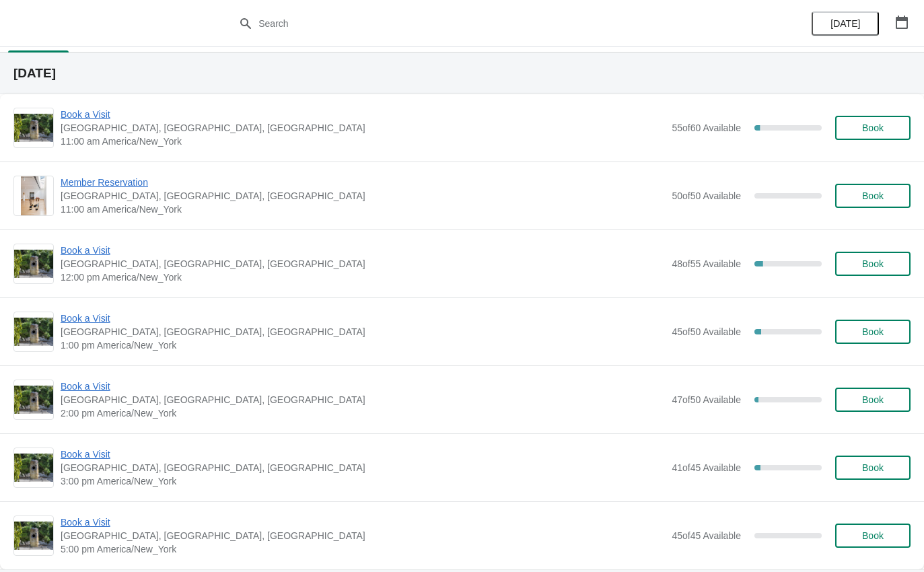 This screenshot has width=924, height=572. Describe the element at coordinates (33, 196) in the screenshot. I see `img: Member Reservation | The Noguchi Museum, 33rd Road, Queens, NY, USA | 11:00 am America/New_York` at that location.